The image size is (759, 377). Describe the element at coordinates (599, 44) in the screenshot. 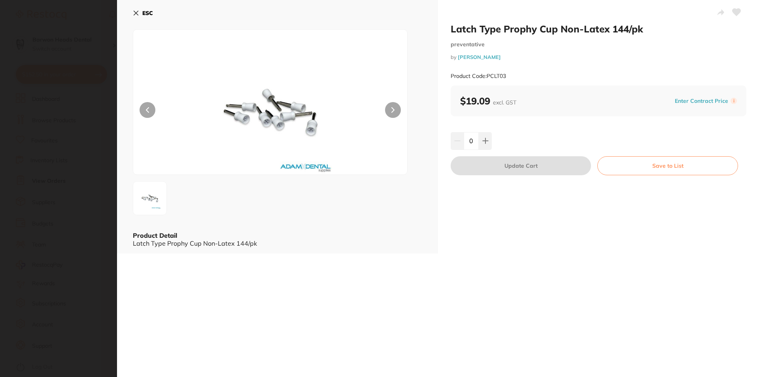

I see `small: preventative` at that location.